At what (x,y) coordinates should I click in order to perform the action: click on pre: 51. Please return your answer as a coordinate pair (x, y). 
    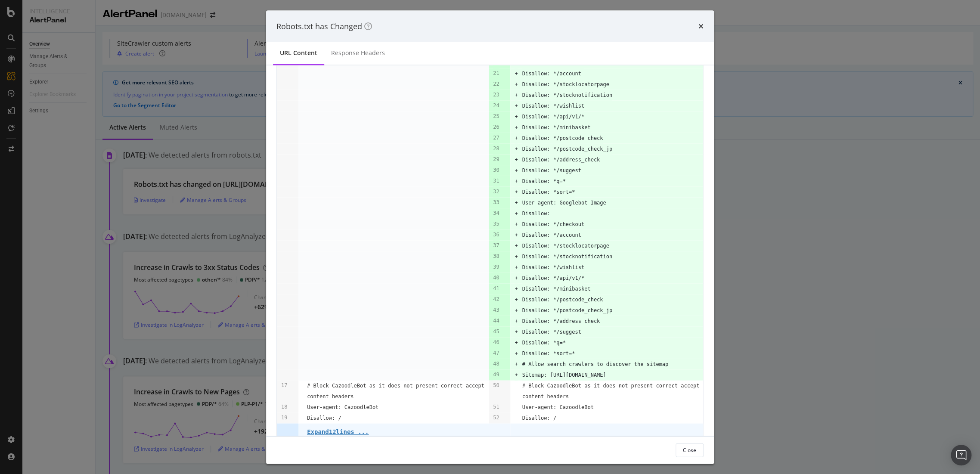
    Looking at the image, I should click on (496, 407).